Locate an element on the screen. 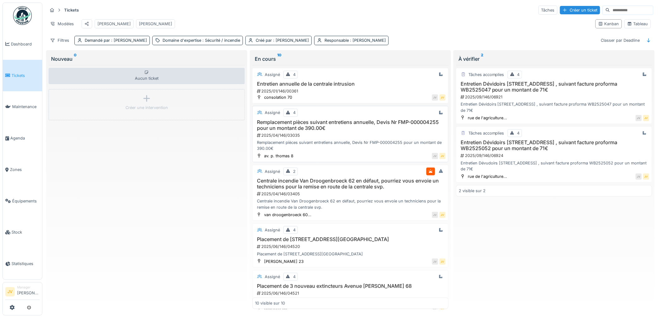  a: Stock is located at coordinates (22, 232).